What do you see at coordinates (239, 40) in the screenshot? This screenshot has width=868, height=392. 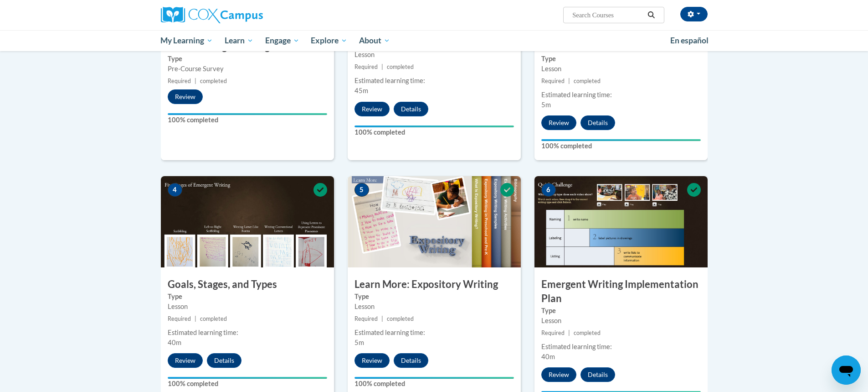 I see `a: Learn` at bounding box center [239, 40].